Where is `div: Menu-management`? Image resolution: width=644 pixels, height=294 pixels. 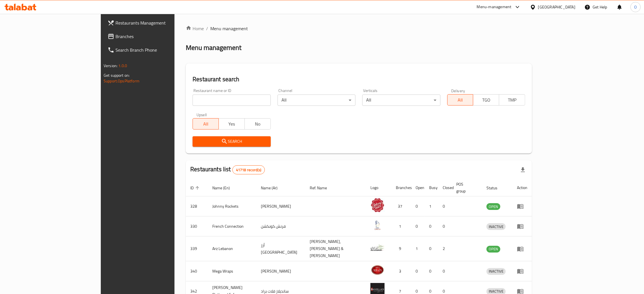 div: Menu-management is located at coordinates (494, 7).